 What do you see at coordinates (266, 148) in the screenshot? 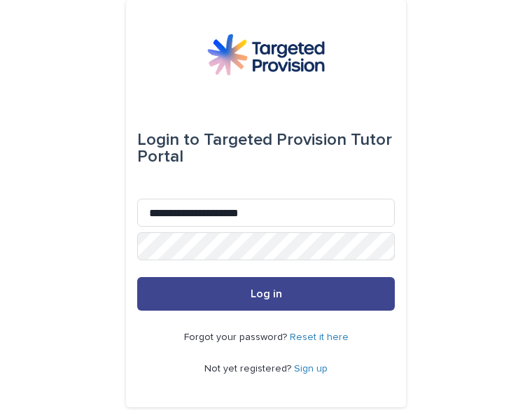
I see `div: Targeted Provision Tutor Portal` at bounding box center [266, 148].